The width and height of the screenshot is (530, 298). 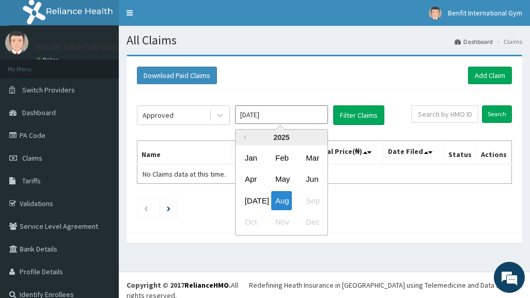 What do you see at coordinates (87, 46) in the screenshot?
I see `p: Benfit International Gym` at bounding box center [87, 46].